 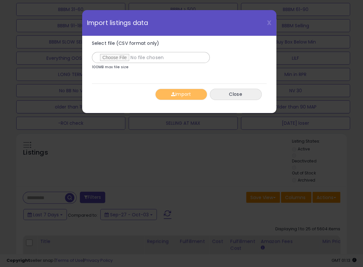 What do you see at coordinates (110, 67) in the screenshot?
I see `p: 100MB max file size` at bounding box center [110, 67].